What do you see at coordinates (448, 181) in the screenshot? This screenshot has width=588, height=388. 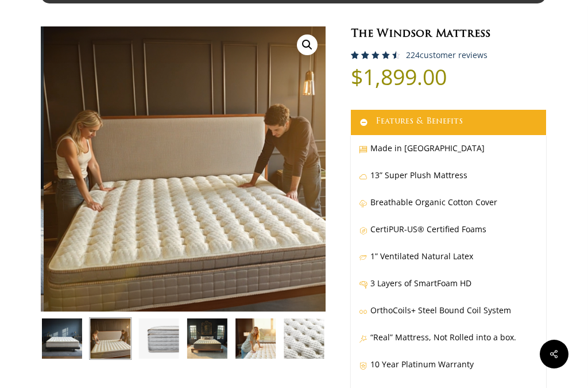 I see `p: 13” Super Plush Mattress` at bounding box center [448, 181].